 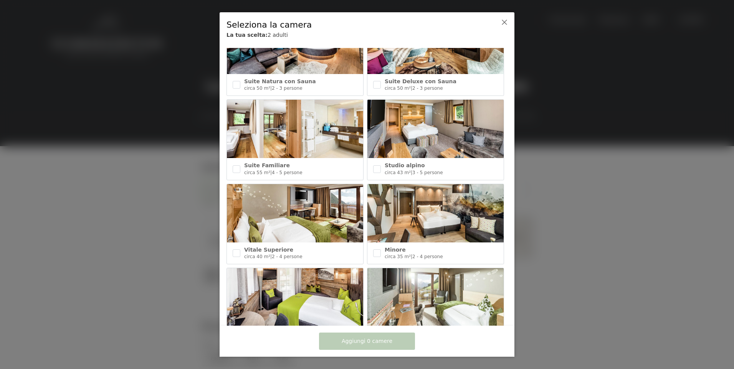 What do you see at coordinates (295, 213) in the screenshot?
I see `img: Vitale Superiore` at bounding box center [295, 213].